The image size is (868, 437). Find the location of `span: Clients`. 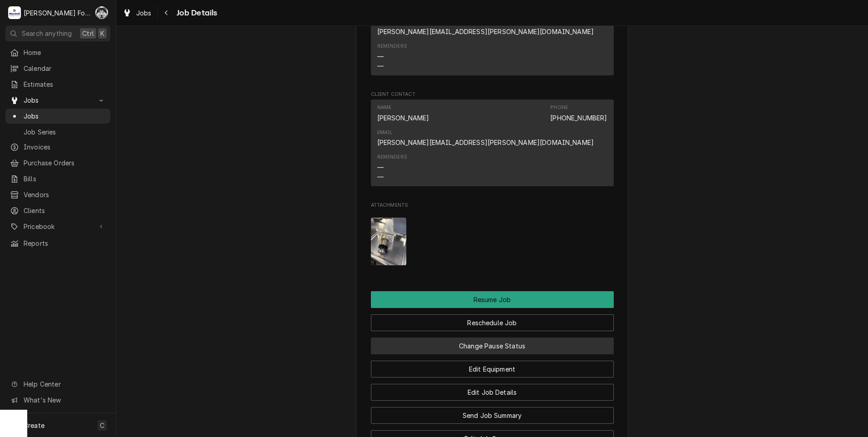

span: Clients is located at coordinates (65, 211).